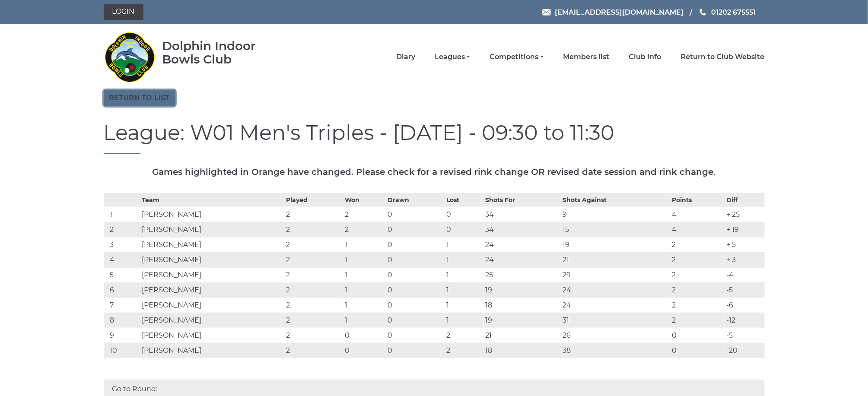 The image size is (868, 396). I want to click on td: 15, so click(615, 229).